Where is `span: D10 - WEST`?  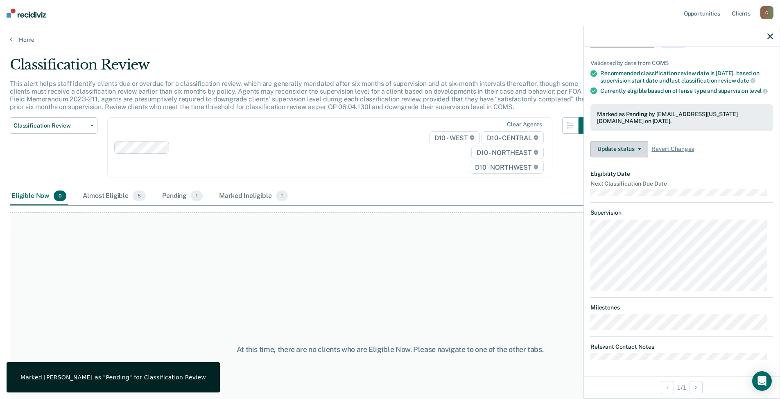
span: D10 - WEST is located at coordinates (454, 138).